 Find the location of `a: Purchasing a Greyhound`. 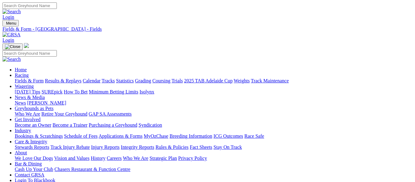

a: Purchasing a Greyhound is located at coordinates (113, 125).